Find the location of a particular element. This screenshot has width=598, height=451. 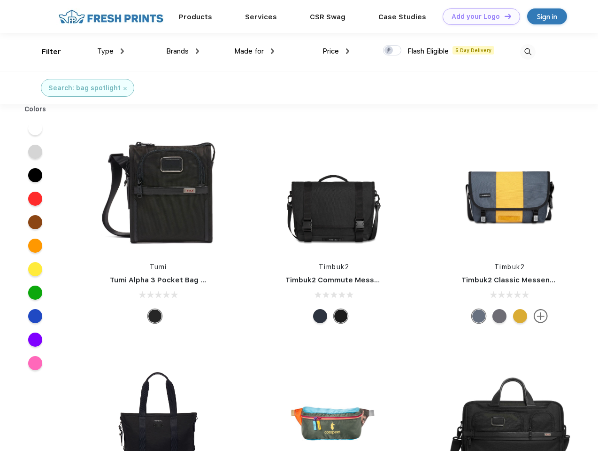

a: Tumi Alpha 3 Pocket Bag Small is located at coordinates (165, 280).